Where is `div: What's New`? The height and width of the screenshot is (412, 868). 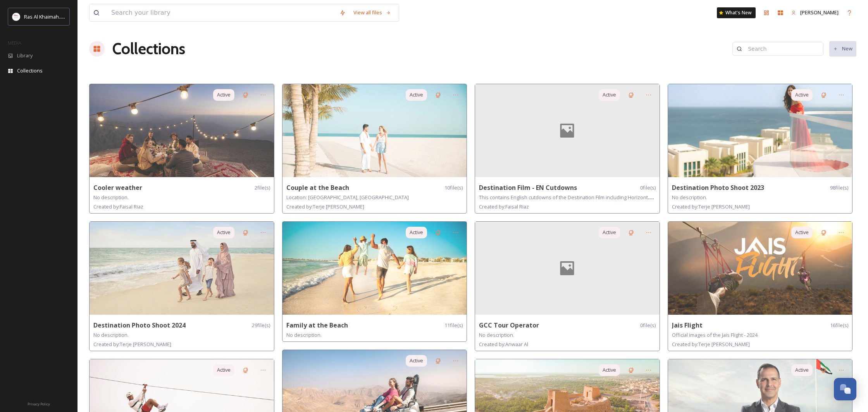 div: What's New is located at coordinates (737, 13).